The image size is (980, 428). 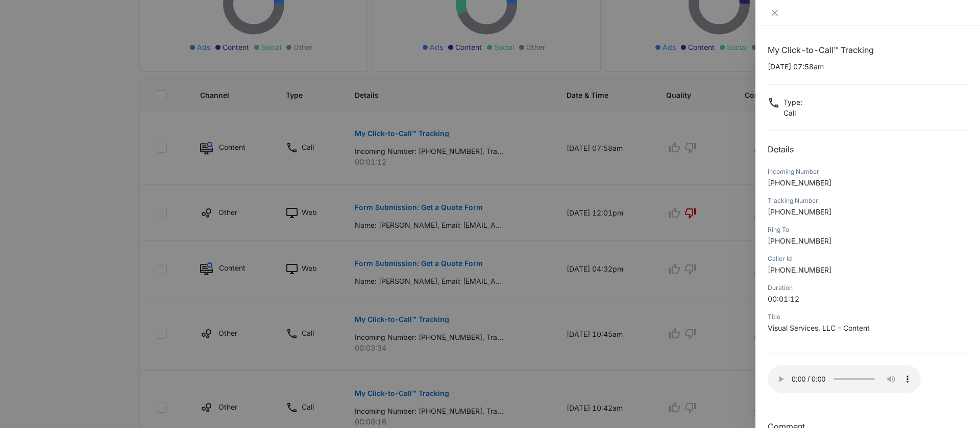 I want to click on span: close, so click(x=774, y=13).